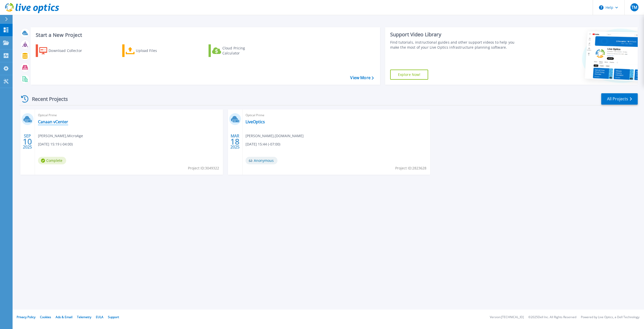 The image size is (644, 329). Describe the element at coordinates (156, 51) in the screenshot. I see `div: Upload Files` at that location.